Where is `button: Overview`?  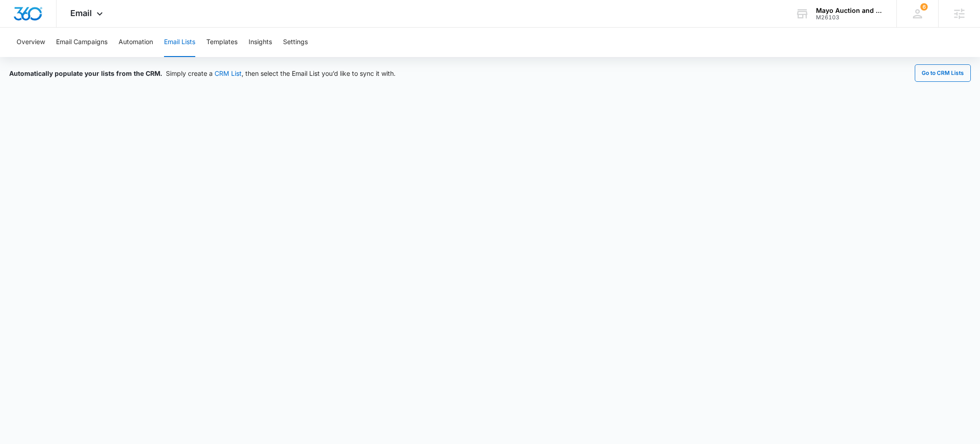
button: Overview is located at coordinates (31, 42).